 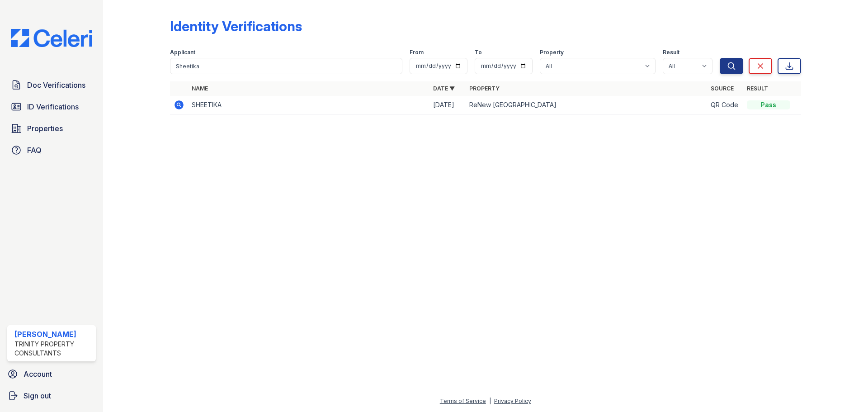 What do you see at coordinates (513, 400) in the screenshot?
I see `a: Privacy Policy` at bounding box center [513, 400].